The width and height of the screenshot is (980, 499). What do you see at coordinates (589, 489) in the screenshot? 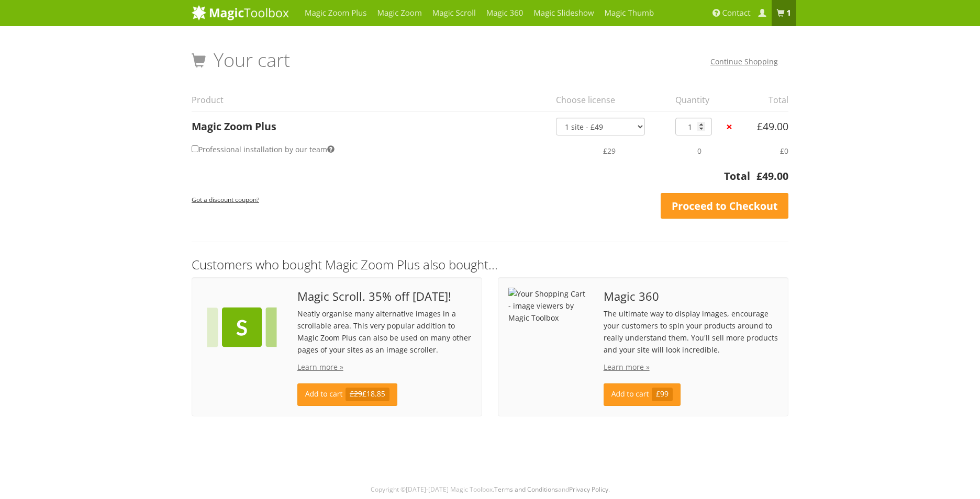
I see `a: Privacy Policy` at bounding box center [589, 489].